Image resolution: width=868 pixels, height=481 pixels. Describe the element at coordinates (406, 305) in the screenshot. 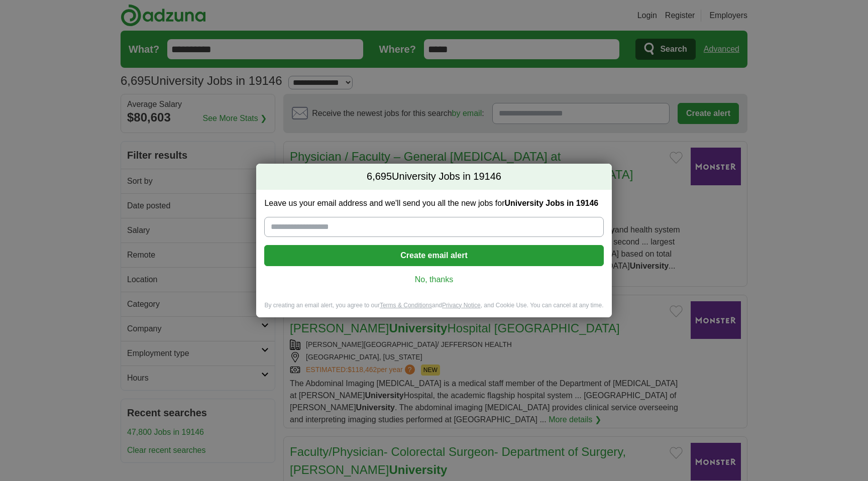

I see `a: Terms & Conditions` at that location.